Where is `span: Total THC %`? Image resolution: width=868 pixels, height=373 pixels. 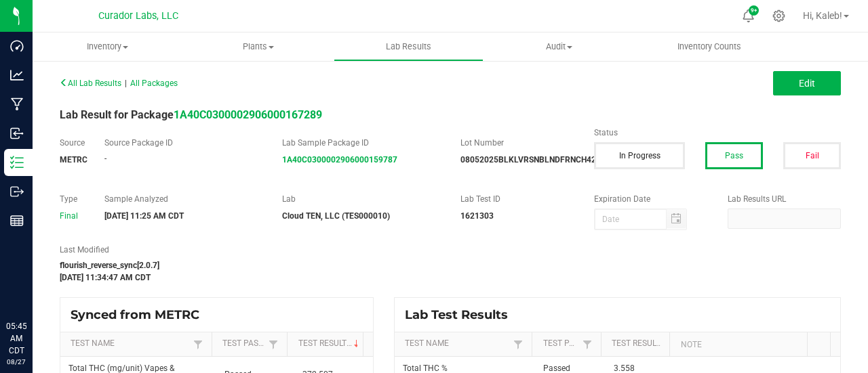 span: Total THC % is located at coordinates (425, 368).